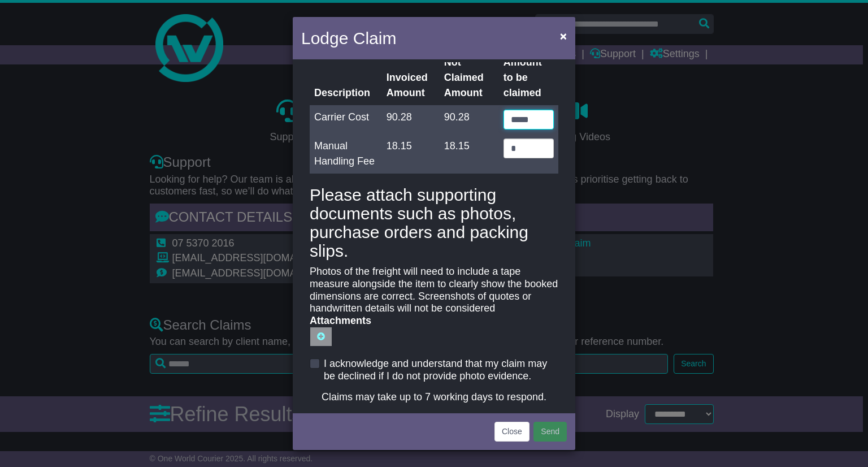 The width and height of the screenshot is (868, 467). I want to click on label: Attachments, so click(337, 331).